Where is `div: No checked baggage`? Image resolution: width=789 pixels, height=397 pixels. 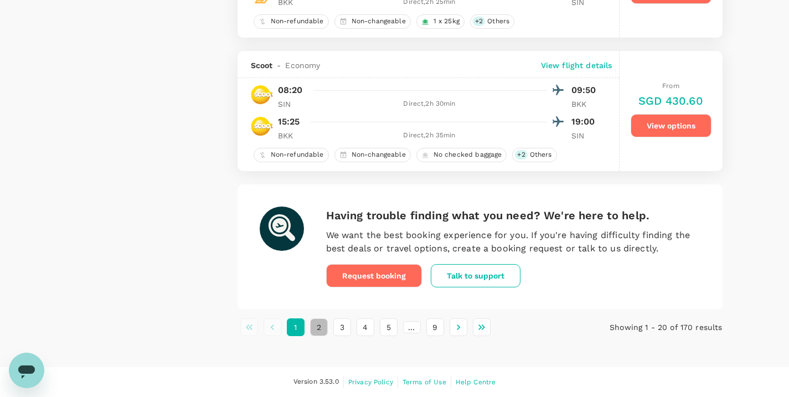 div: No checked baggage is located at coordinates (462, 155).